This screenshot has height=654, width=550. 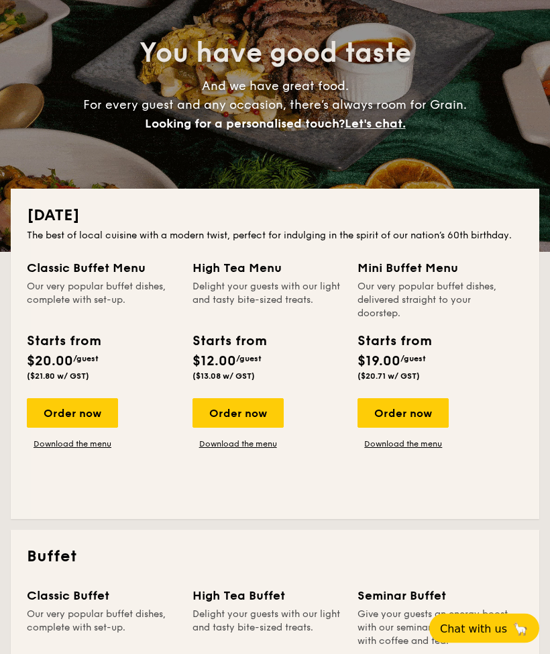 I want to click on div: The best of local cuisine with a modern twist, perfect for indulging in the spirit of our nation’..., so click(x=275, y=236).